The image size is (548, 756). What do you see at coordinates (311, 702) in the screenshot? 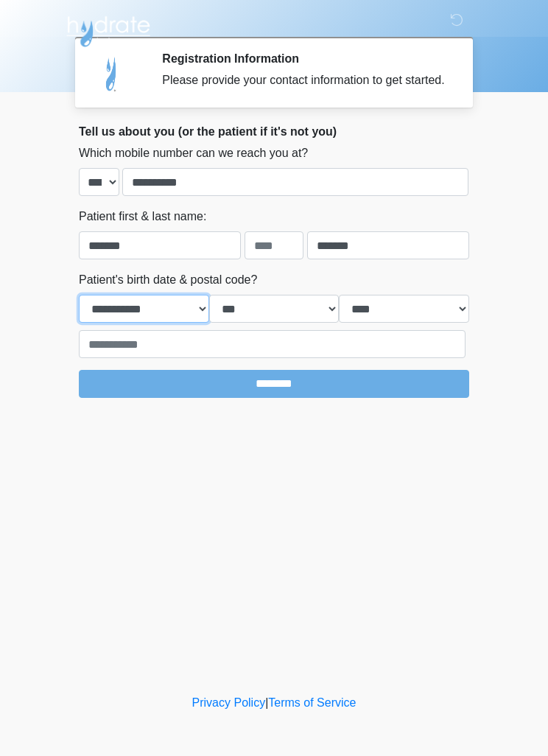
I see `a: Terms of Service` at bounding box center [311, 702].